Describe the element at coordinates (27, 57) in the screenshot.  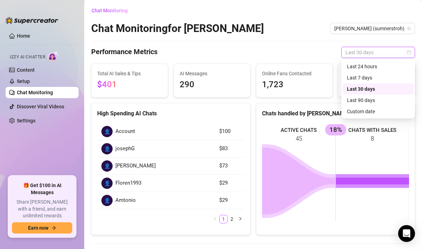
I see `span: Izzy AI Chatter` at that location.